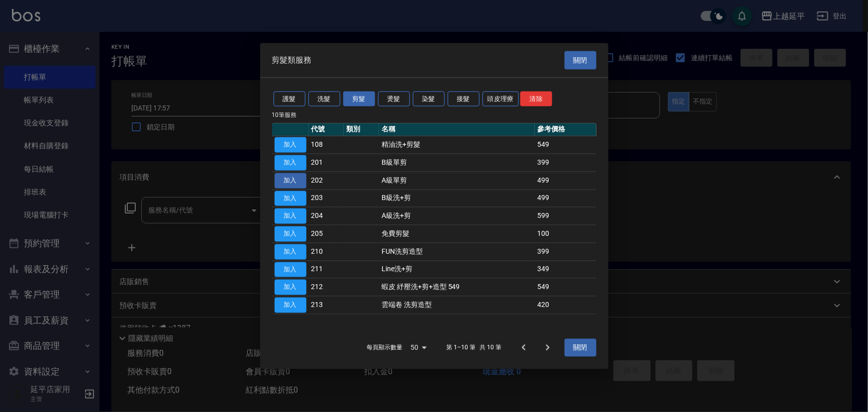  What do you see at coordinates (292, 61) in the screenshot?
I see `span: 剪髮類服務` at bounding box center [292, 61].